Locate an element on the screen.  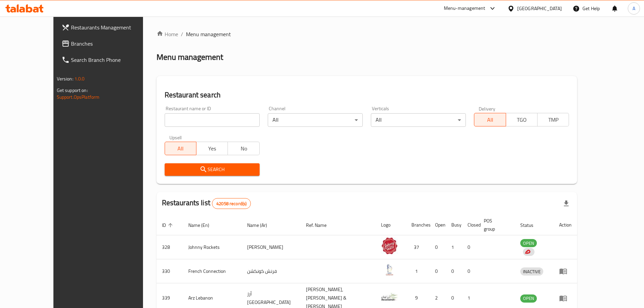
th: Action is located at coordinates (565, 225).